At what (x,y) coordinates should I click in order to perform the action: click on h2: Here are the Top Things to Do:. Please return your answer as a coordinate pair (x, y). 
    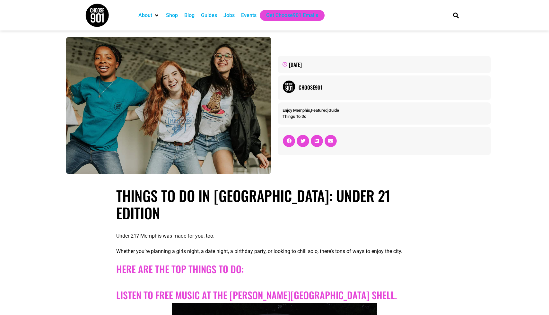
    Looking at the image, I should click on (275, 269).